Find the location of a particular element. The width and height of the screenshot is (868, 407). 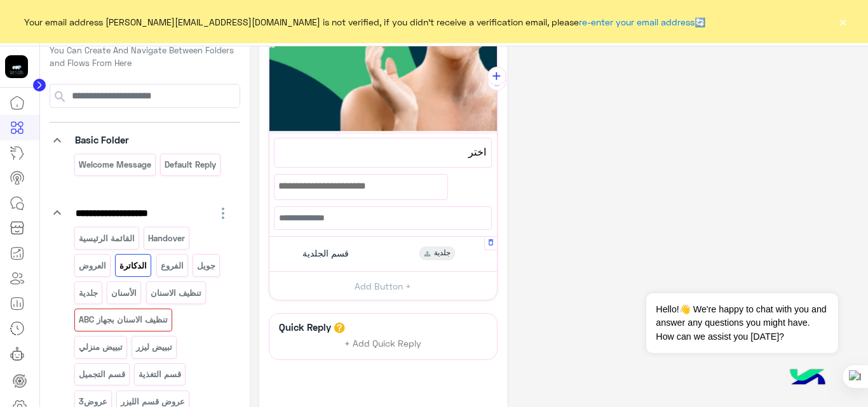

span: قسم الجلدية is located at coordinates (325, 253).